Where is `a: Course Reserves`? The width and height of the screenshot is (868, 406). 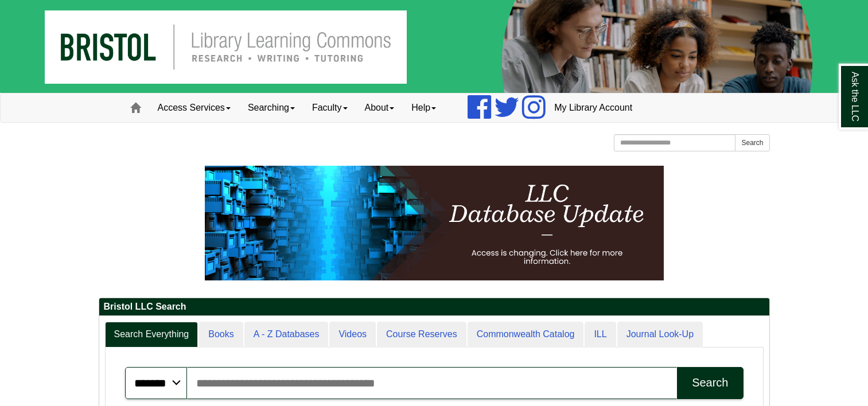 a: Course Reserves is located at coordinates (421, 334).